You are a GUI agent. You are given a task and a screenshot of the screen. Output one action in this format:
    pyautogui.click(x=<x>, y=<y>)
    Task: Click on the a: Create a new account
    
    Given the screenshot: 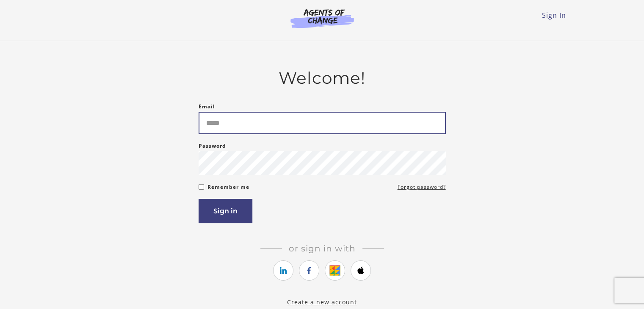 What is the action you would take?
    pyautogui.click(x=322, y=302)
    